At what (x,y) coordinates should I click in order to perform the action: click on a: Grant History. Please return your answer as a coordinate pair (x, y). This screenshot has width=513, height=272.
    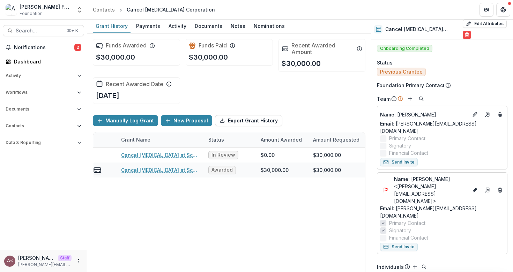
    Looking at the image, I should click on (112, 26).